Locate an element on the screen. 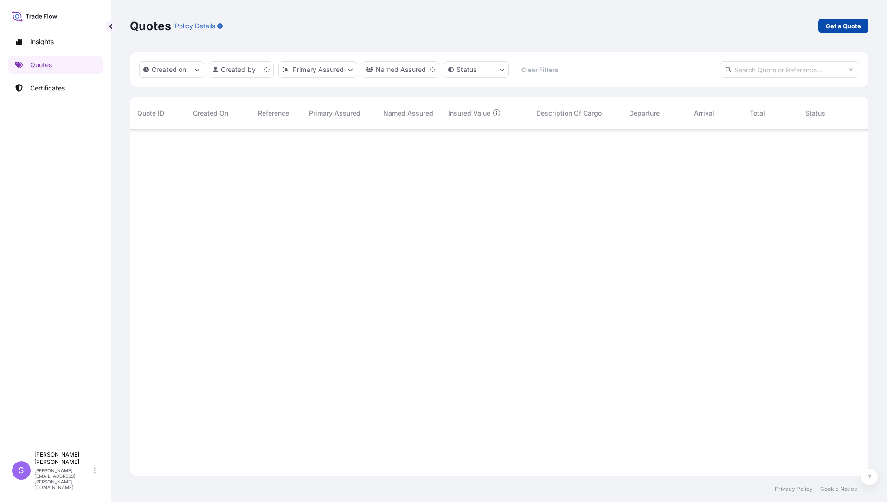 The width and height of the screenshot is (887, 502). input: Search Quote or Reference... is located at coordinates (789, 70).